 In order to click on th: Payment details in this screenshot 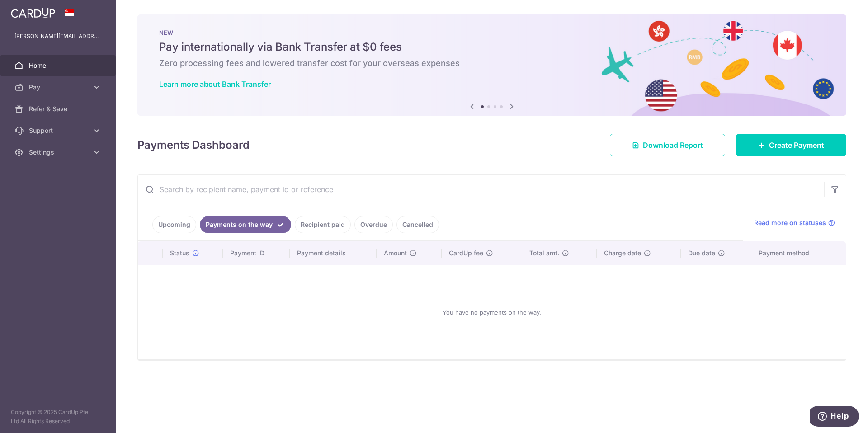, I will do `click(333, 253)`.